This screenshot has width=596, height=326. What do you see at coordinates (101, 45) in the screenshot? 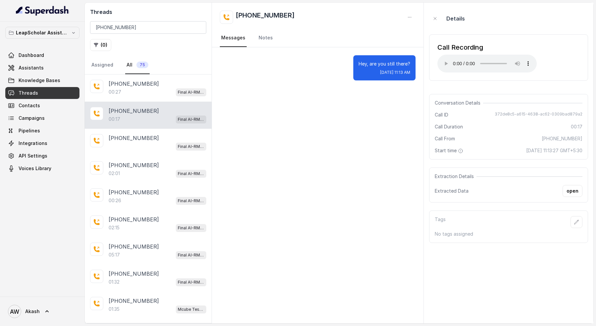
I see `button: (0)` at bounding box center [101, 45].